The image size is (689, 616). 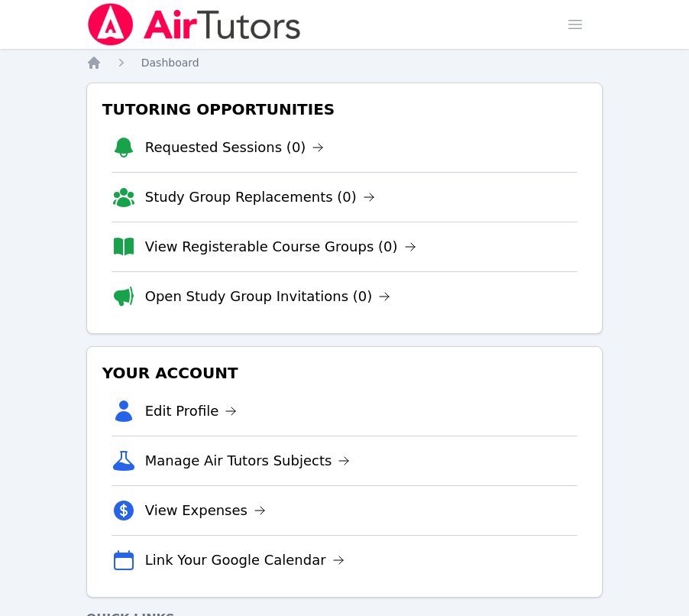 I want to click on a: Manage Air Tutors Subjects, so click(x=247, y=461).